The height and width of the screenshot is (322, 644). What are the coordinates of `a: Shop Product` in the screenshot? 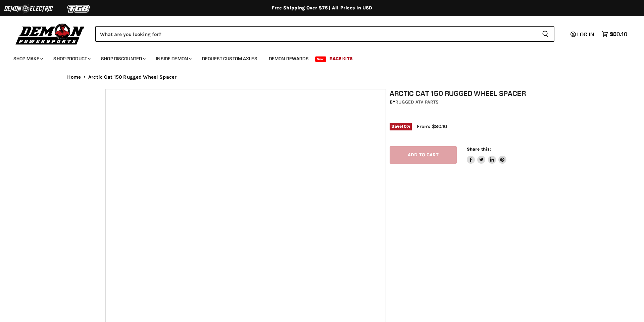 It's located at (71, 59).